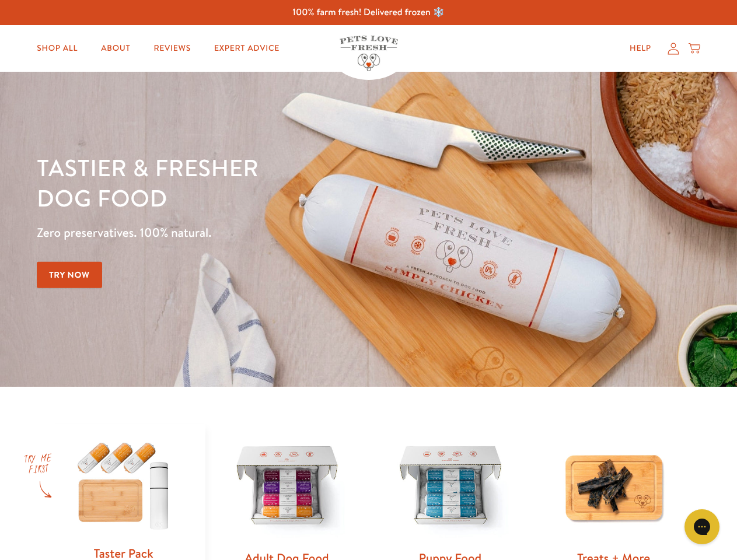 The width and height of the screenshot is (737, 560). I want to click on a: Shop All, so click(58, 49).